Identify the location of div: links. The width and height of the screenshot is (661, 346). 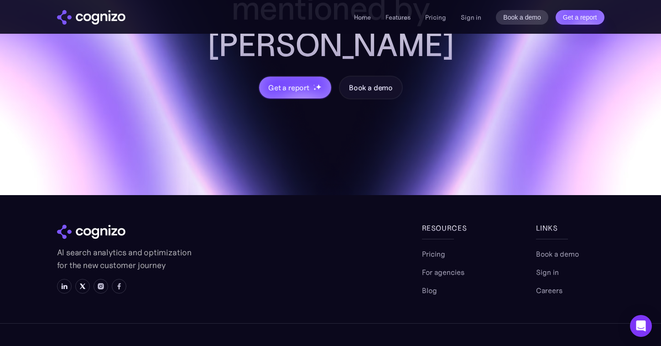
(570, 228).